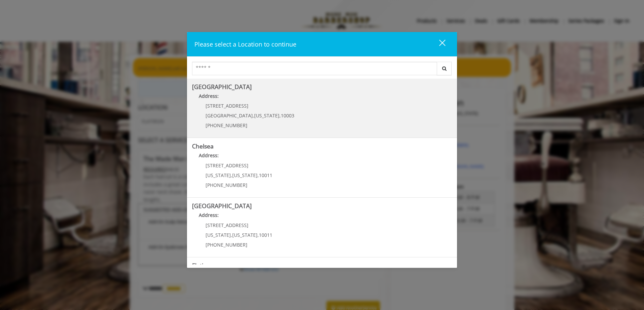 This screenshot has width=644, height=310. I want to click on div: Center Select, so click(322, 70).